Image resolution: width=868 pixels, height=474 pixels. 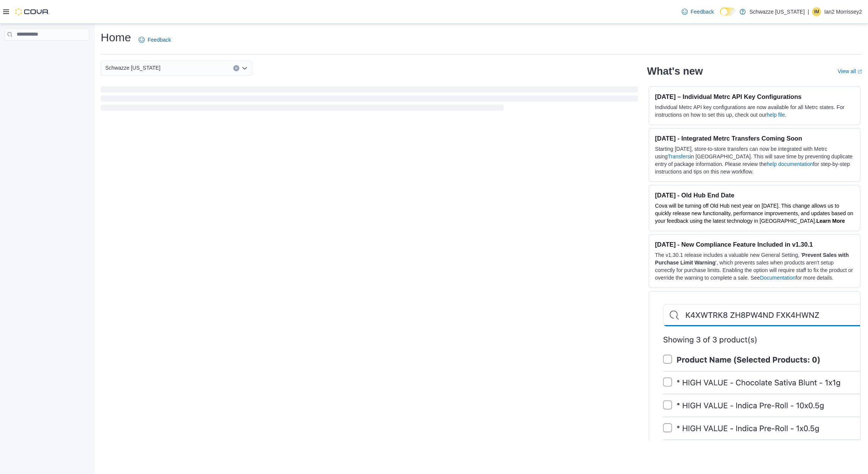 I want to click on a: help documentation, so click(x=790, y=164).